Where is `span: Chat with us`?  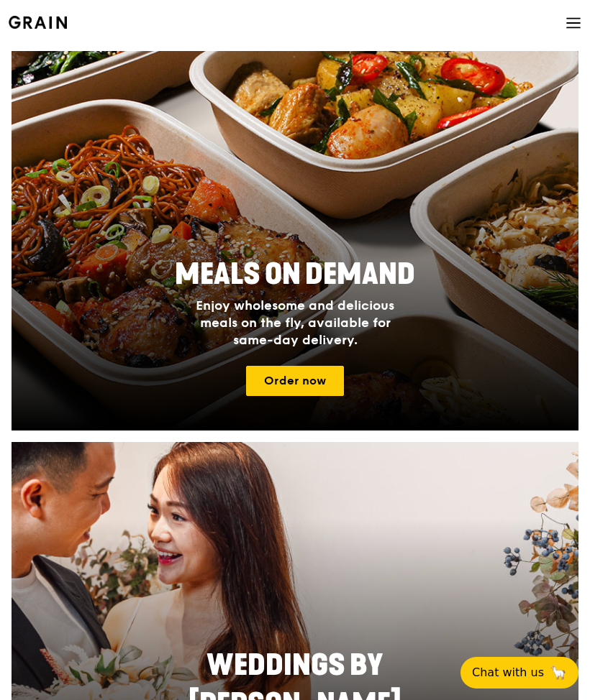
span: Chat with us is located at coordinates (507, 673).